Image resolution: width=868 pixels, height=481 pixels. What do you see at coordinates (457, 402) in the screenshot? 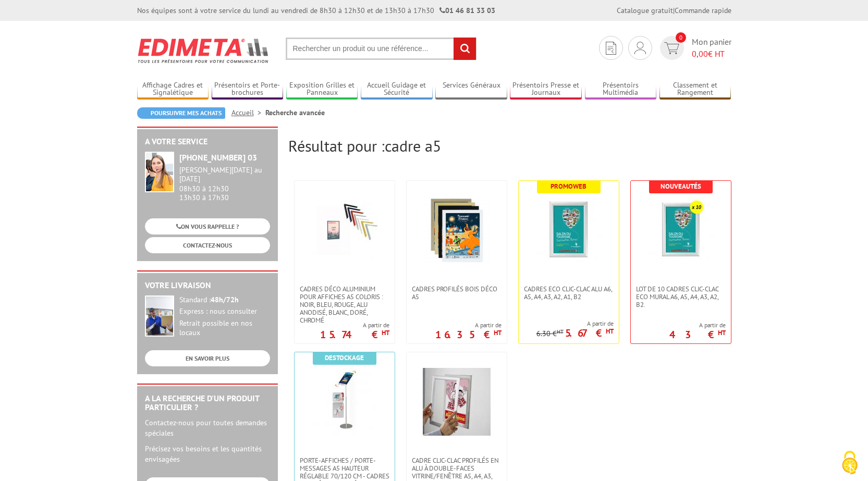
I see `img: Cadre clic-clac profilés en alu à double-faces Vitrine/fenêtre A5, A4, A3, A2, A1, A0, 60x80cm` at bounding box center [457, 402].